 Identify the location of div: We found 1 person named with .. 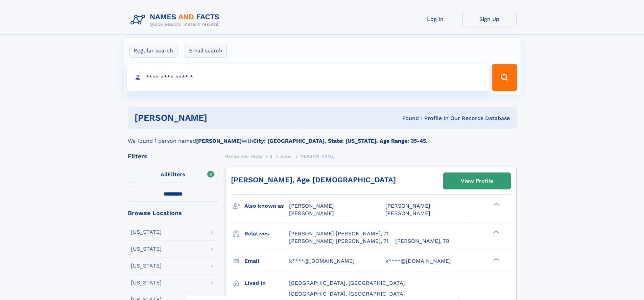
(322, 137).